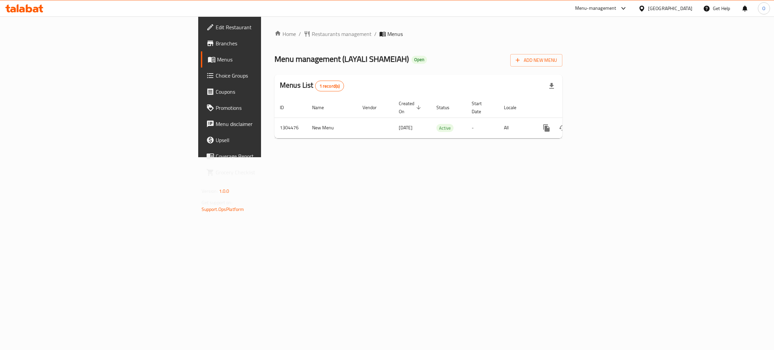 The image size is (774, 350). Describe the element at coordinates (264, 172) in the screenshot. I see `a: Grocery Checklist` at that location.